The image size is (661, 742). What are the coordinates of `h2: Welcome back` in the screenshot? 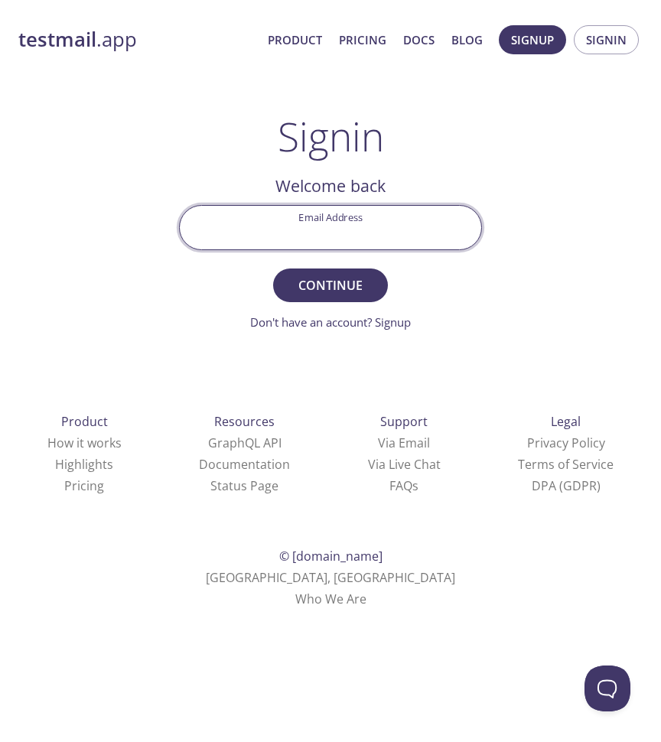 It's located at (331, 186).